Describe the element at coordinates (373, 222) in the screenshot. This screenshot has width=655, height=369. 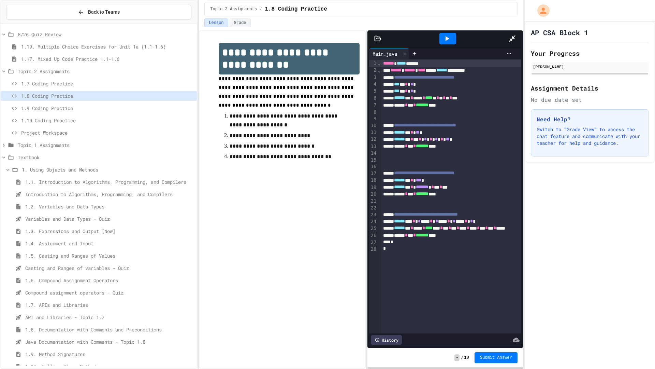
I see `div: 24` at that location.